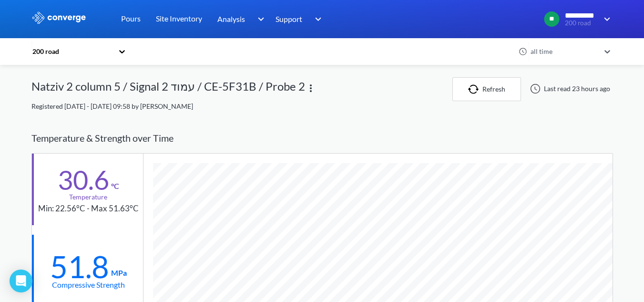  What do you see at coordinates (80, 266) in the screenshot?
I see `div: 51.8` at bounding box center [80, 266].